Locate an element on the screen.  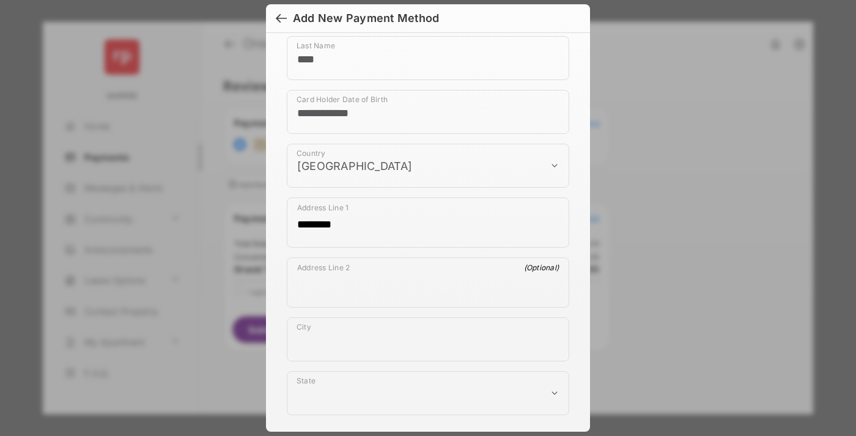
div: payment_method_screening[postal_addresses][administrativeArea] is located at coordinates (428, 393).